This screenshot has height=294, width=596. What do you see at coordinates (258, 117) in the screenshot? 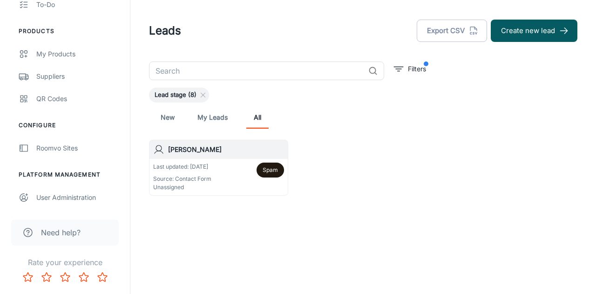
I see `a: All` at bounding box center [258, 117].